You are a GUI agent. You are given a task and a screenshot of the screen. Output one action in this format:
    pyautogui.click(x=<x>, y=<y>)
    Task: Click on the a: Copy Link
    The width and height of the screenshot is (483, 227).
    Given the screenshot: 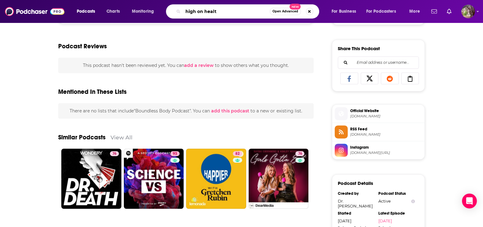 What is the action you would take?
    pyautogui.click(x=410, y=78)
    